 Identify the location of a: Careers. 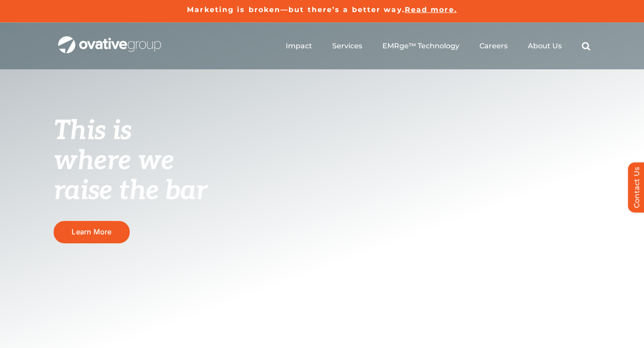
(493, 46).